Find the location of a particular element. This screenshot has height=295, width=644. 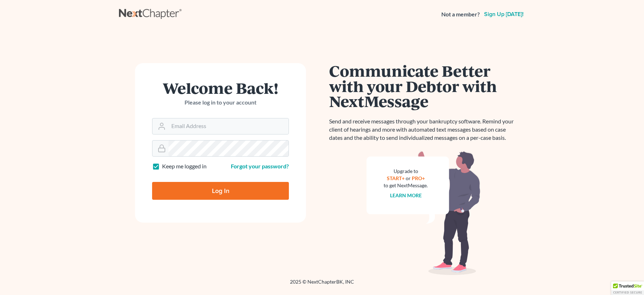

strong: Not a member? is located at coordinates (461, 14).